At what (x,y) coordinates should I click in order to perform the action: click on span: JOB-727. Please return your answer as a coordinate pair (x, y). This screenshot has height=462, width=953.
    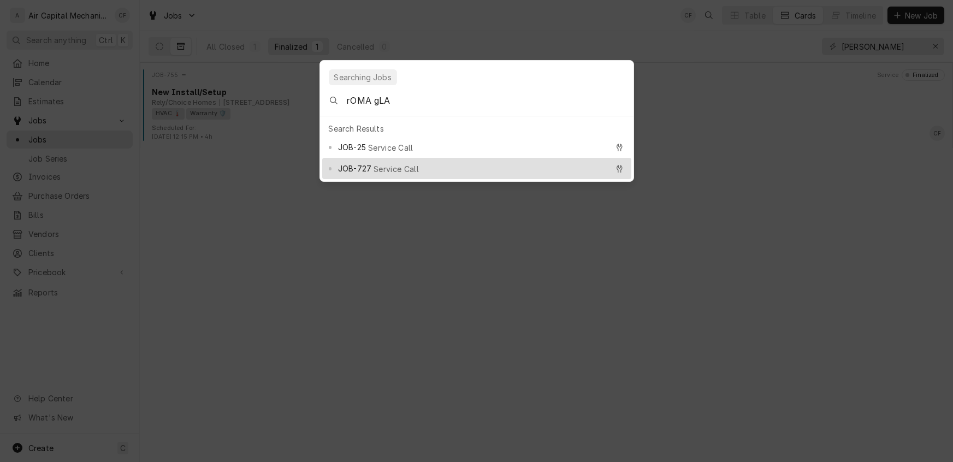
    Looking at the image, I should click on (354, 168).